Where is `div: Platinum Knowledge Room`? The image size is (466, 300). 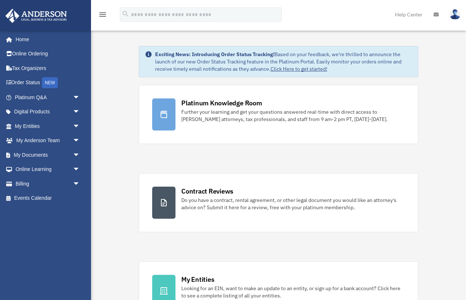 div: Platinum Knowledge Room is located at coordinates (222, 103).